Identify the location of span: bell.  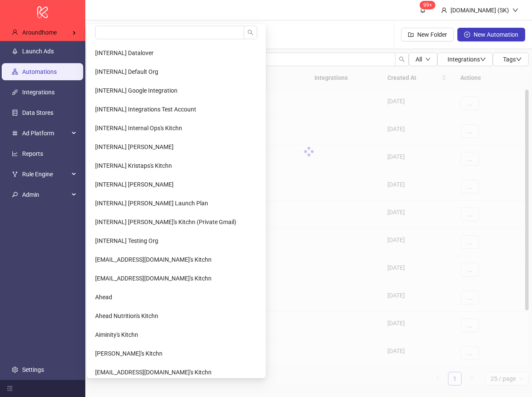
(422, 10).